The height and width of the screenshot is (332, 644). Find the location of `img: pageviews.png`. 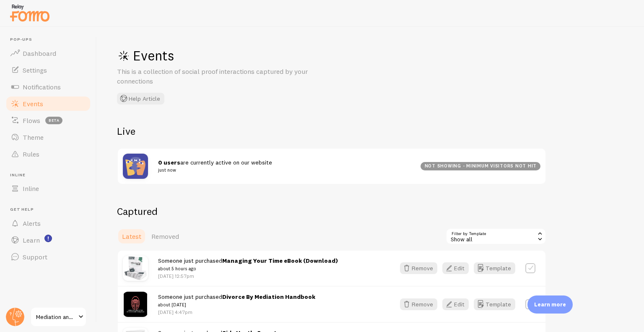

img: pageviews.png is located at coordinates (135, 166).